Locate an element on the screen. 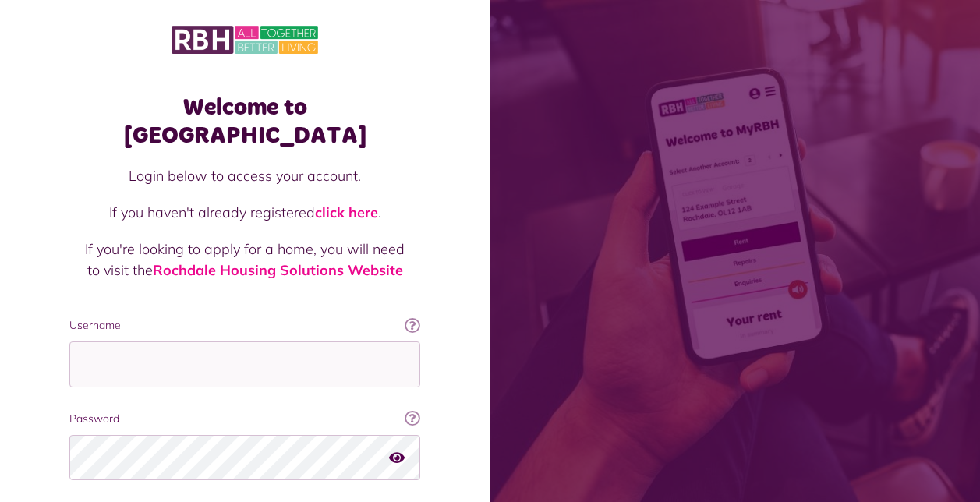  label: Username is located at coordinates (245, 325).